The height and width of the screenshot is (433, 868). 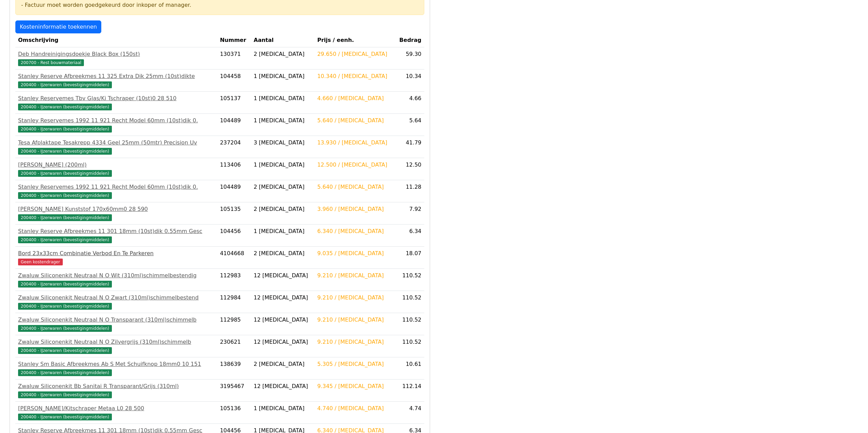 I want to click on th: Prijs / eenh., so click(x=354, y=41).